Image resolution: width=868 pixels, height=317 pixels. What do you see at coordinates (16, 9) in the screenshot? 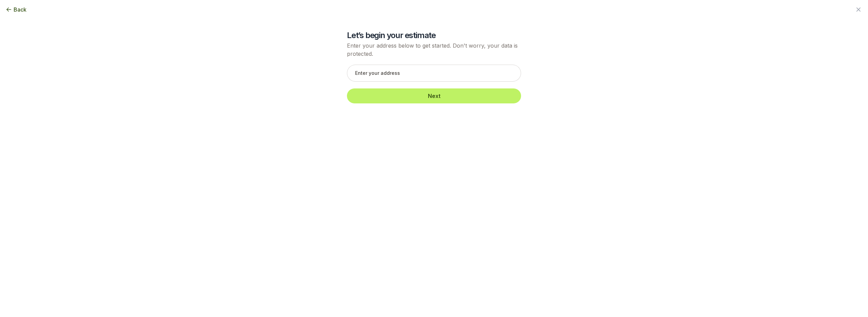
I see `button: Back` at bounding box center [16, 9].